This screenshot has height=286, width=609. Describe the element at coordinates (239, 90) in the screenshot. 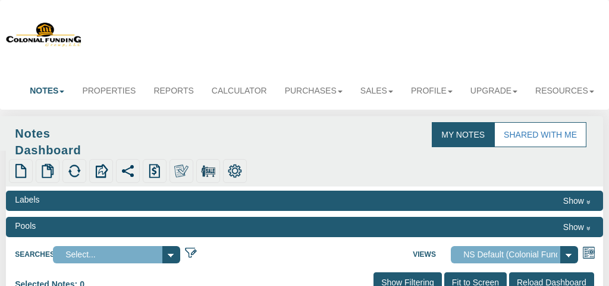

I see `a: Calculator` at that location.